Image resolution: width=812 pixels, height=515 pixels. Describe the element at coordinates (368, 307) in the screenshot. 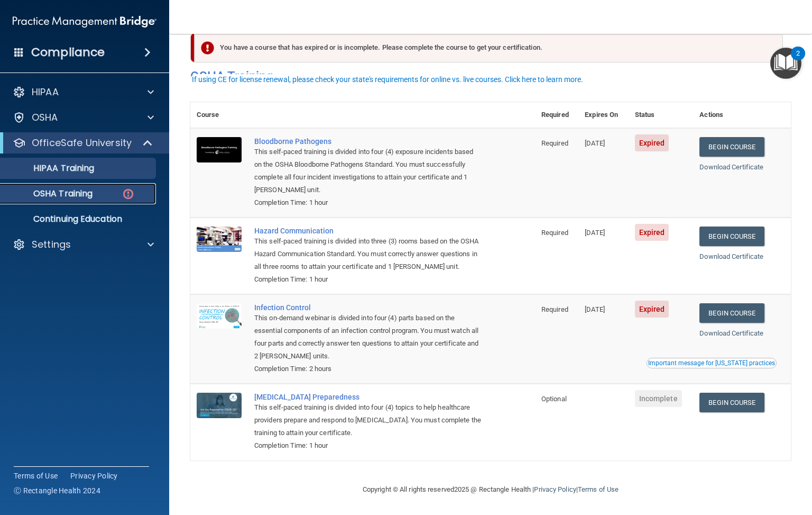

I see `a: Infection Control` at that location.